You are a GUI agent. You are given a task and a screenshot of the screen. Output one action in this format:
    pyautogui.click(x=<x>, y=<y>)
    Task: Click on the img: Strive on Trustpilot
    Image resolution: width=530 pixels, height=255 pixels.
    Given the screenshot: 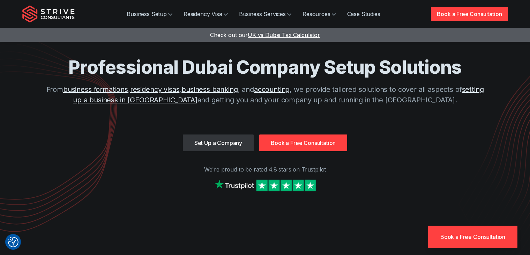 What is the action you would take?
    pyautogui.click(x=265, y=185)
    